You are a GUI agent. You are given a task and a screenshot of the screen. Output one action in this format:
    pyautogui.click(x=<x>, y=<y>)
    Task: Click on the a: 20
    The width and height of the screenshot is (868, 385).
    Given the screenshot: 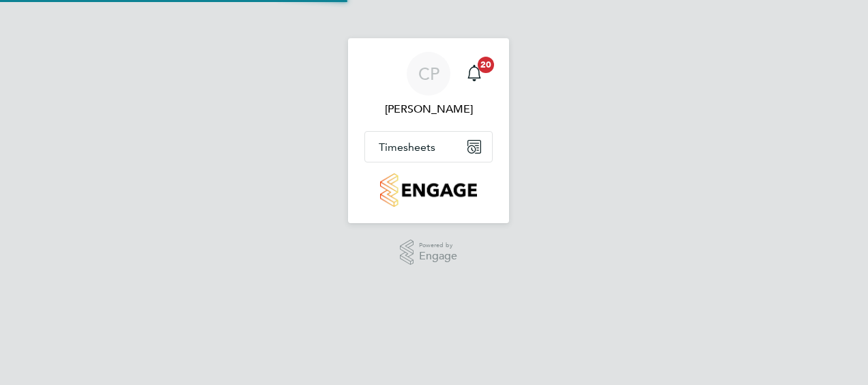 What is the action you would take?
    pyautogui.click(x=475, y=73)
    